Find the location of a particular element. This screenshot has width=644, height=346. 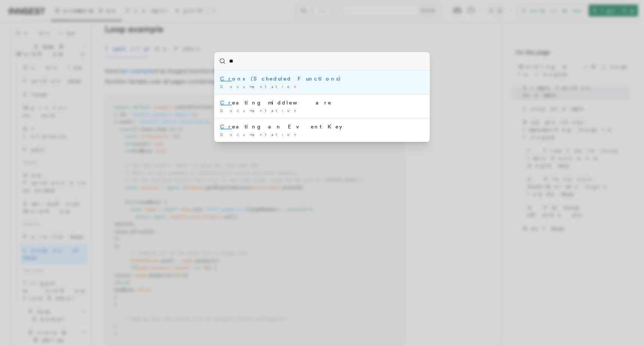

div: ons (Scheduled Functions) is located at coordinates (322, 78).